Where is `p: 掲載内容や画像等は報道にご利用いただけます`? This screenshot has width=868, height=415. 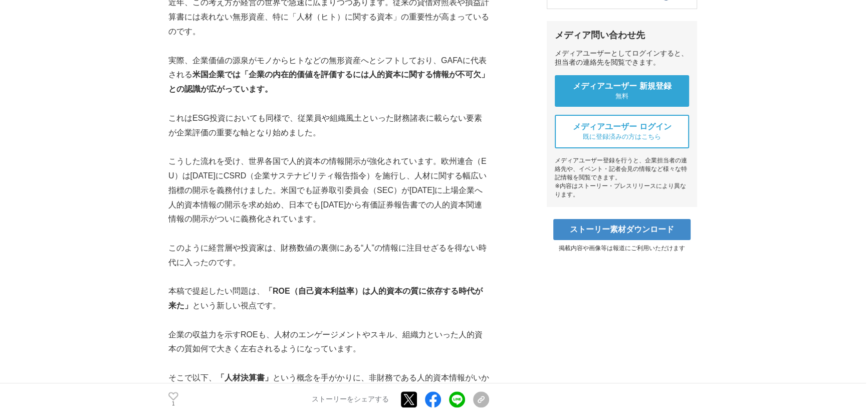
p: 掲載内容や画像等は報道にご利用いただけます is located at coordinates (622, 248).